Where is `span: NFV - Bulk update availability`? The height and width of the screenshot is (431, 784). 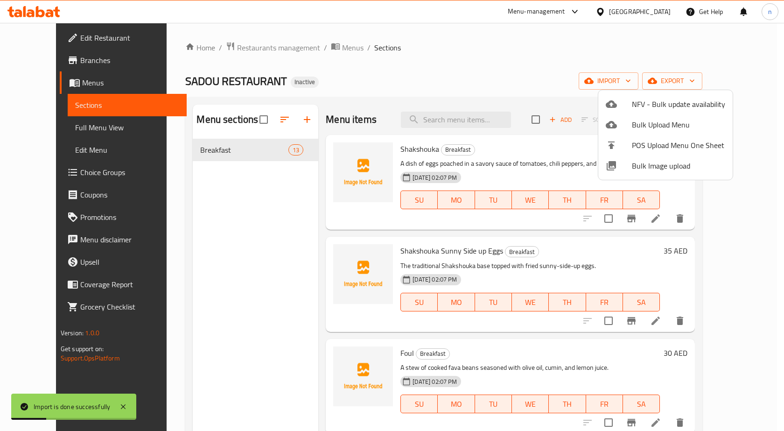
span: NFV - Bulk update availability is located at coordinates (679, 104).